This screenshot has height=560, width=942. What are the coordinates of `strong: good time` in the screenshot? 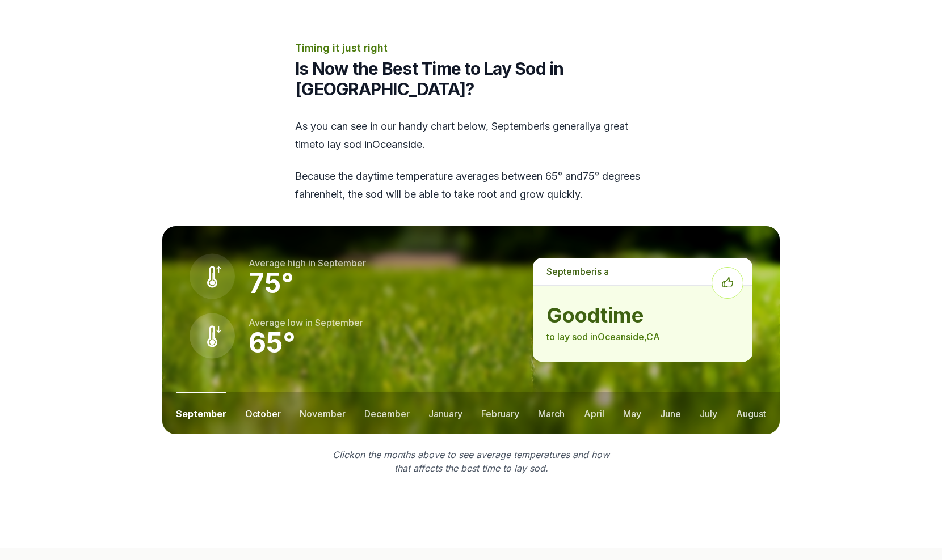 It's located at (643, 315).